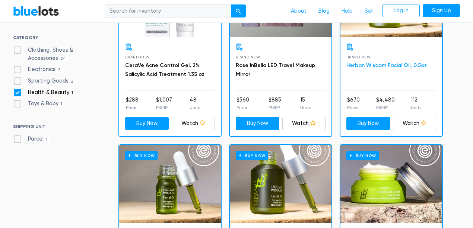 Image resolution: width=473 pixels, height=228 pixels. Describe the element at coordinates (57, 128) in the screenshot. I see `h6: SHIPPING UNIT` at that location.